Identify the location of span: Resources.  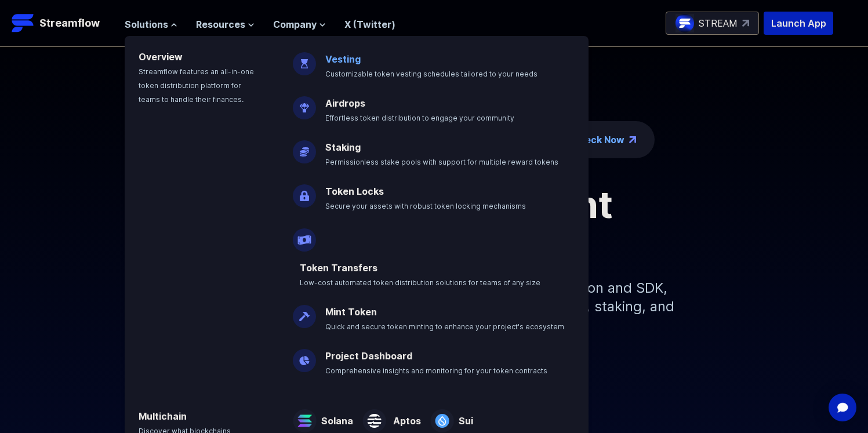
(220, 25).